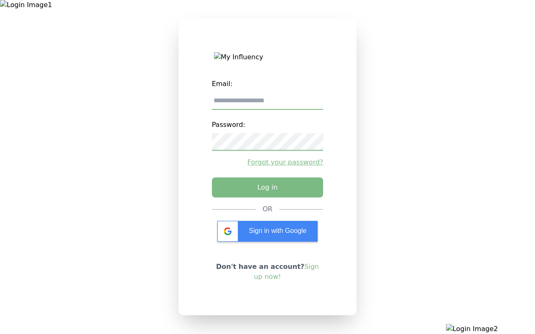 The image size is (535, 334). I want to click on img: Login Image2, so click(490, 329).